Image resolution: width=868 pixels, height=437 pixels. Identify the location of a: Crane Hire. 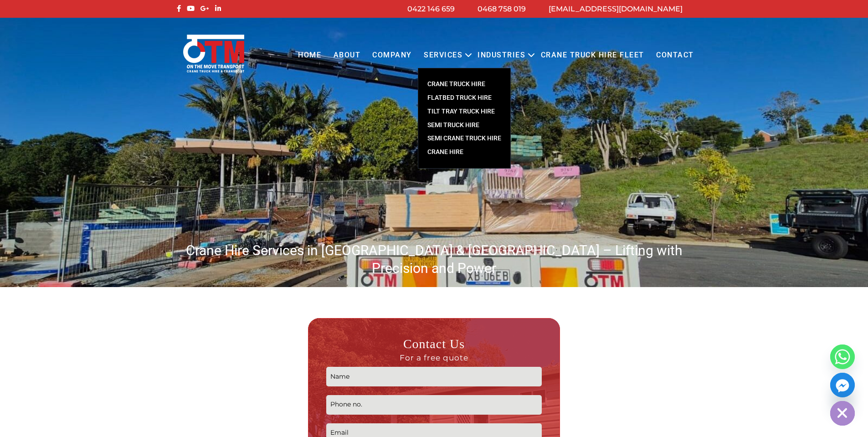
(464, 152).